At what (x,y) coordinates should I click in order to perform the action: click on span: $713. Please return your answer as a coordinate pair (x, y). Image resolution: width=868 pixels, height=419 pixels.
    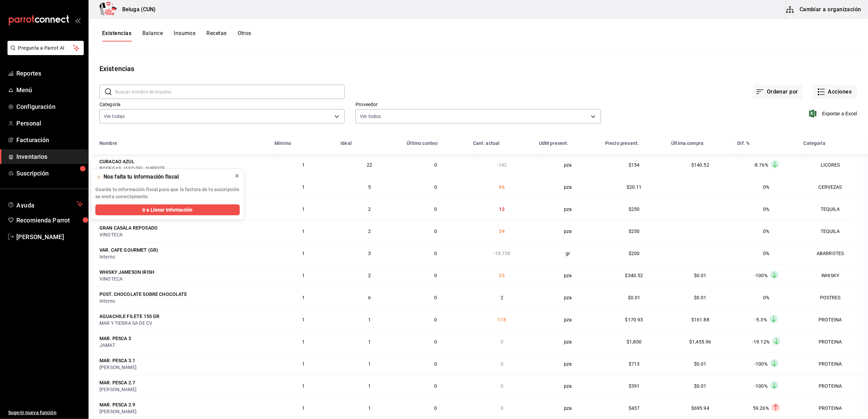
    Looking at the image, I should click on (633, 364).